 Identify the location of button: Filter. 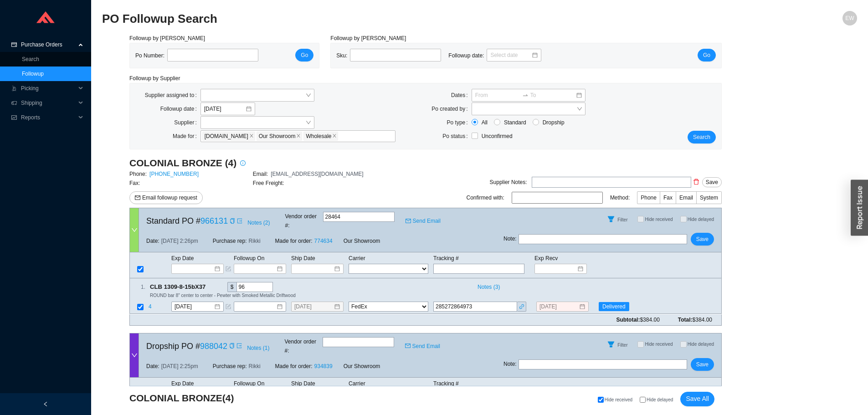
(611, 344).